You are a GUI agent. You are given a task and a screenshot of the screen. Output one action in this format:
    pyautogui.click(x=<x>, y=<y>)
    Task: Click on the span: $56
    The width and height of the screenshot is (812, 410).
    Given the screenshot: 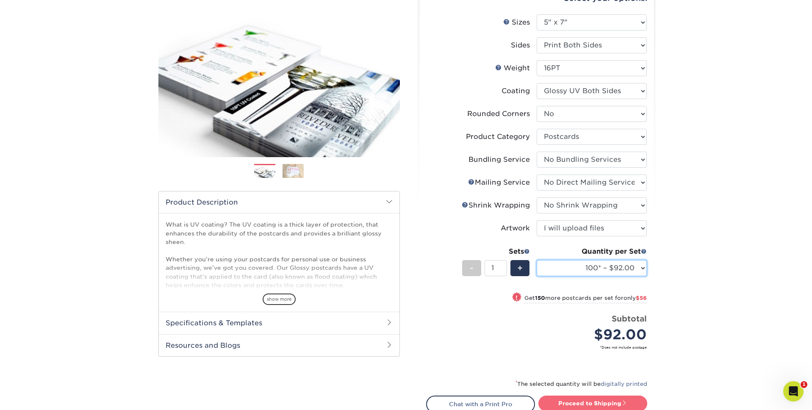 What is the action you would take?
    pyautogui.click(x=641, y=298)
    